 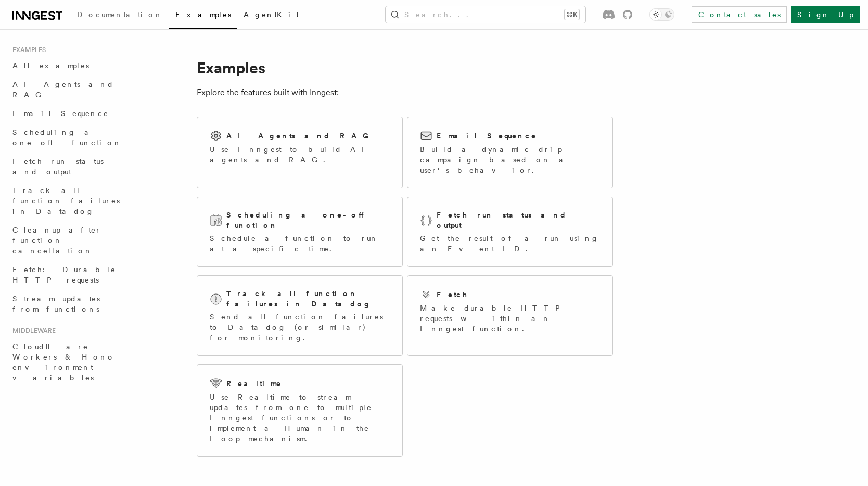 What do you see at coordinates (510, 160) in the screenshot?
I see `p: Build a dynamic drip campaign based on a user's behavior.` at bounding box center [510, 160].